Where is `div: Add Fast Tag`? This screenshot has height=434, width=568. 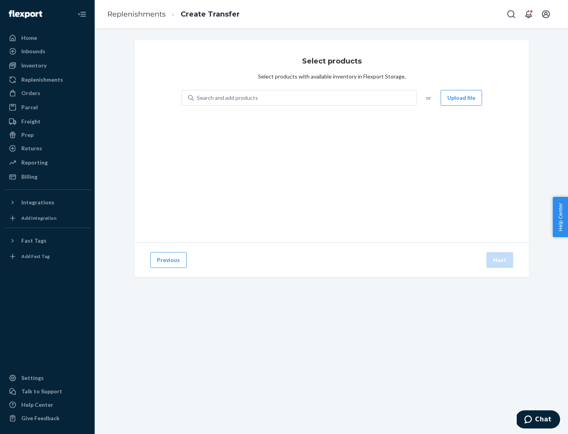
div: Add Fast Tag is located at coordinates (35, 256).